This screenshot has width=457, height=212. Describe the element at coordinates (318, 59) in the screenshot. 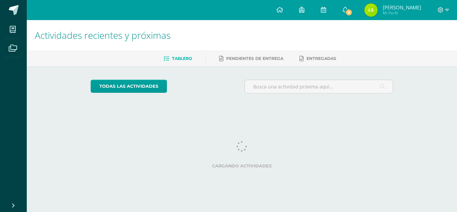

I see `a: Entregadas` at that location.